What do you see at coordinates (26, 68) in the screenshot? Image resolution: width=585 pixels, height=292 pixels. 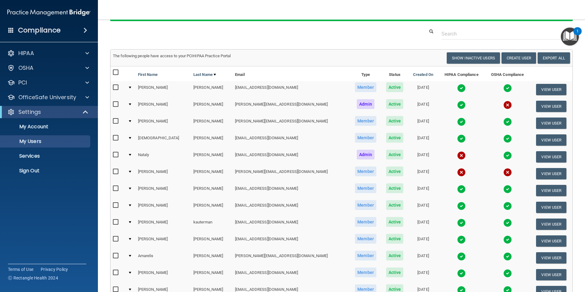 I see `p: OSHA` at bounding box center [26, 68].